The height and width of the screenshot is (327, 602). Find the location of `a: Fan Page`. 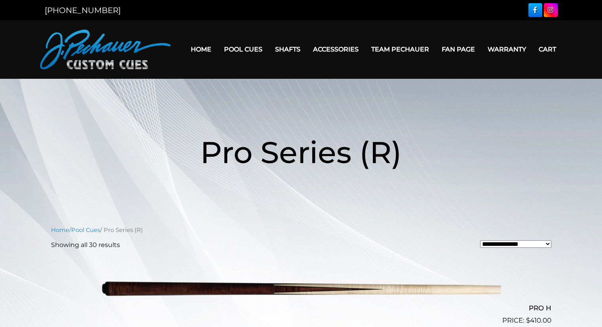

a: Fan Page is located at coordinates (458, 49).